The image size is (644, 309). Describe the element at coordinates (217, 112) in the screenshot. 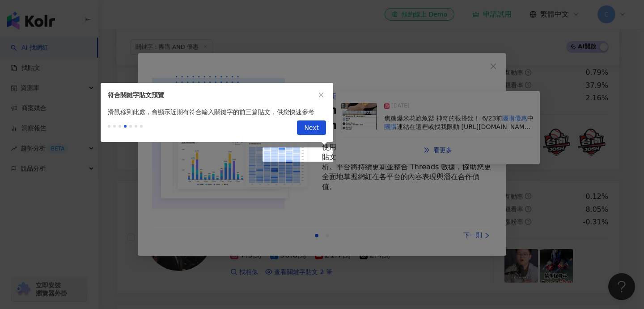

I see `div: 滑鼠移到此處，會顯示近期有符合輸入關鍵字的前三篇貼文，供您快速參考` at that location.